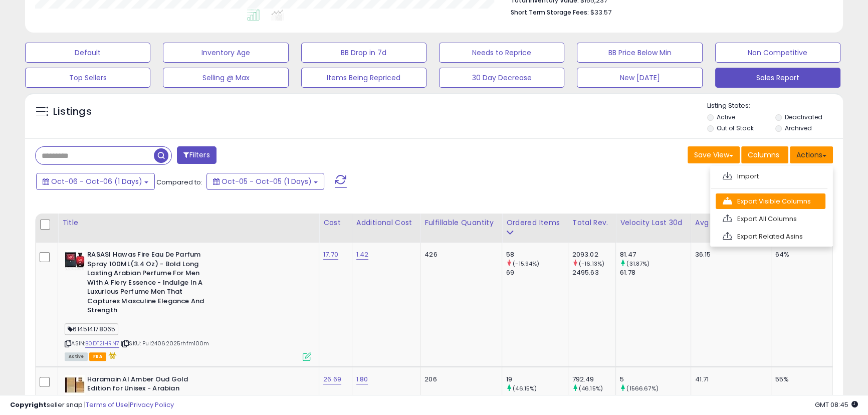 This screenshot has height=415, width=868. Describe the element at coordinates (594, 254) in the screenshot. I see `div: 2093.02` at that location.